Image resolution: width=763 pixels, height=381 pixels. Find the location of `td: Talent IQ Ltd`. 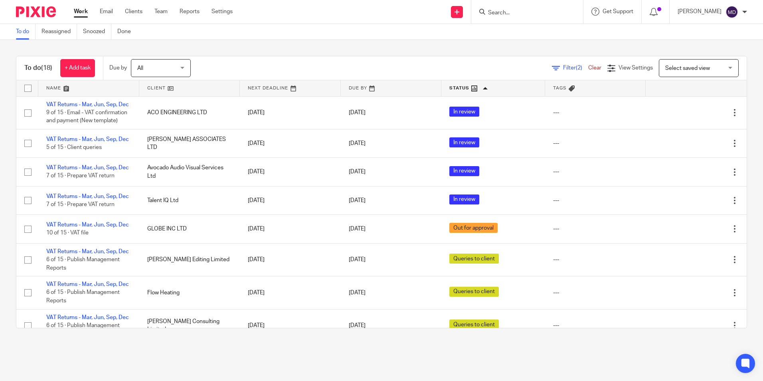

td: Talent IQ Ltd is located at coordinates (190, 200).